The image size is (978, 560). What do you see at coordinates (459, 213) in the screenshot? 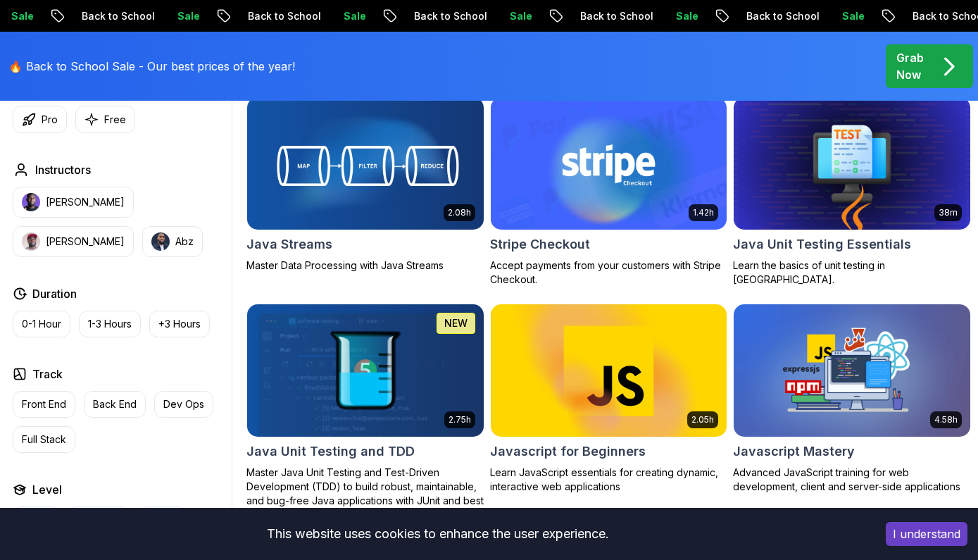
I see `p: 2.08h` at bounding box center [459, 213].